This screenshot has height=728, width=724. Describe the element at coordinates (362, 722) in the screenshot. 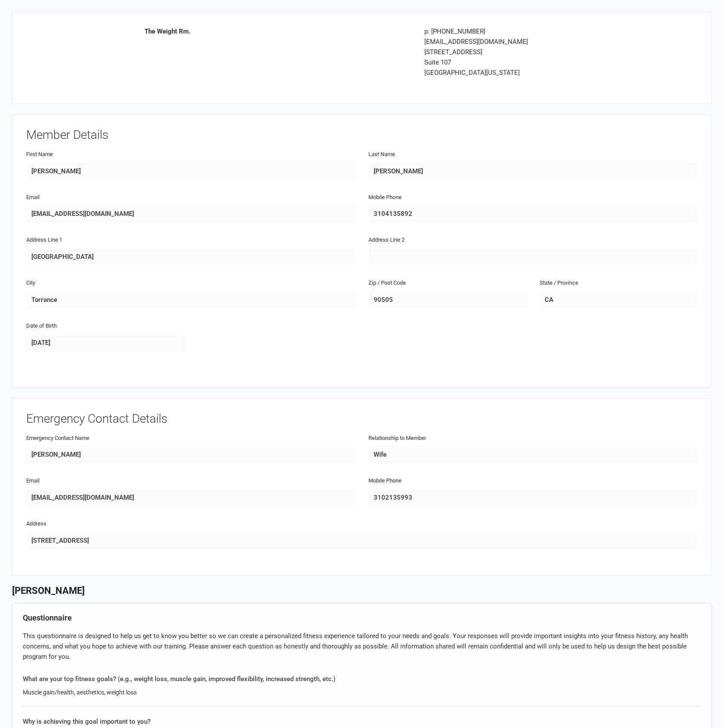

I see `div: Why is achieving this goal important to you?` at that location.